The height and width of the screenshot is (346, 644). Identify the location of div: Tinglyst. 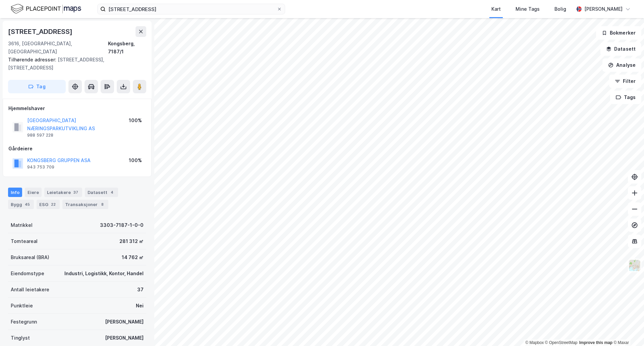
(20, 338).